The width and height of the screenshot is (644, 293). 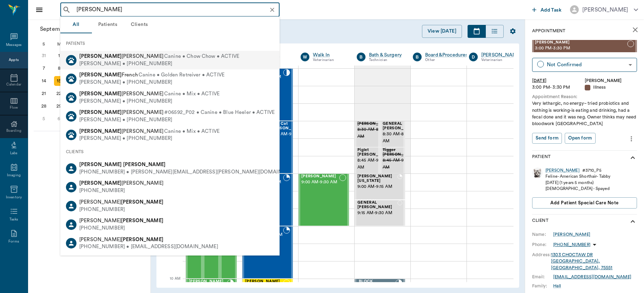 What do you see at coordinates (181, 75) in the screenshot?
I see `span: Canine • Golden Retreiver • ACTIVE` at bounding box center [181, 75].